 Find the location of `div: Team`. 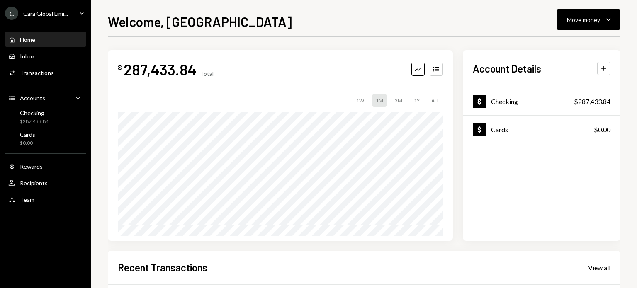

div: Team is located at coordinates (27, 199).